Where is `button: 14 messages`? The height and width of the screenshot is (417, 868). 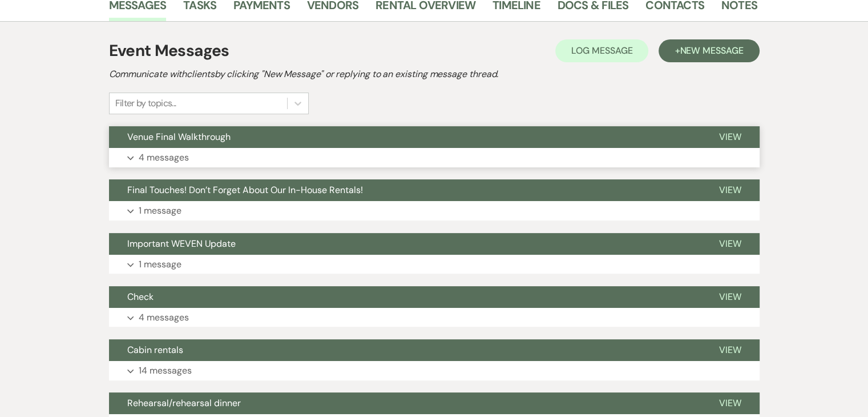
button: 14 messages is located at coordinates (434, 371).